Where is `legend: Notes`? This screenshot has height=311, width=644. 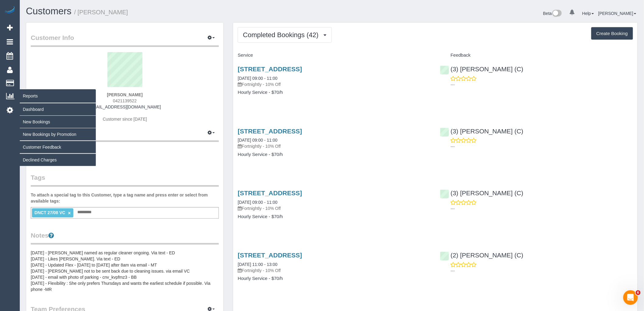
legend: Notes is located at coordinates (125, 238).